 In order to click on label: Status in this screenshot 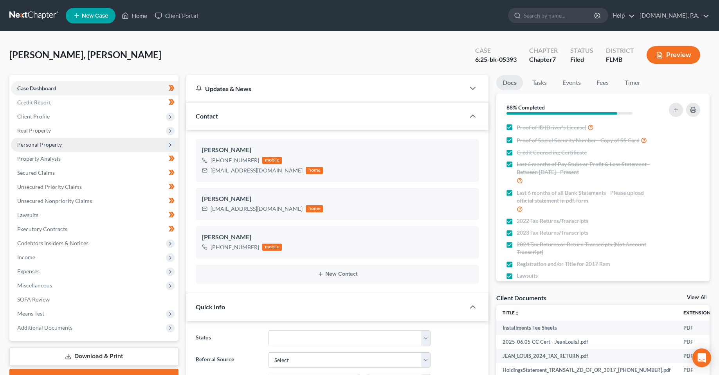, I will do `click(228, 338)`.